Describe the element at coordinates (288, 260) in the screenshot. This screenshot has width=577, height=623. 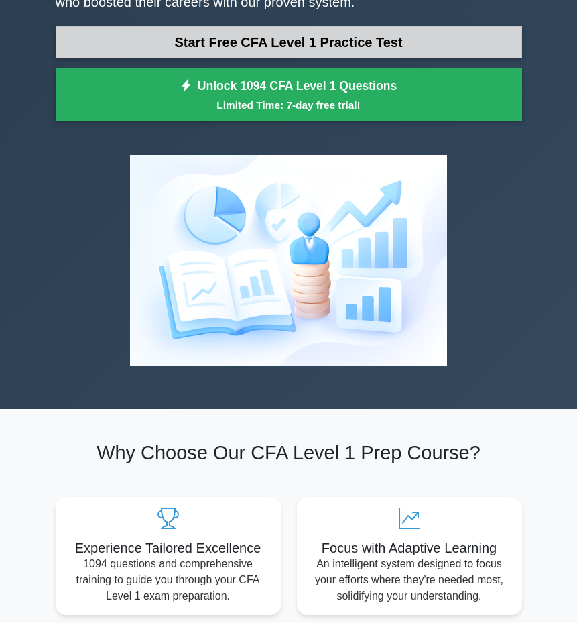
I see `img: Chartered Financial Analyst Level 1 Preview` at that location.